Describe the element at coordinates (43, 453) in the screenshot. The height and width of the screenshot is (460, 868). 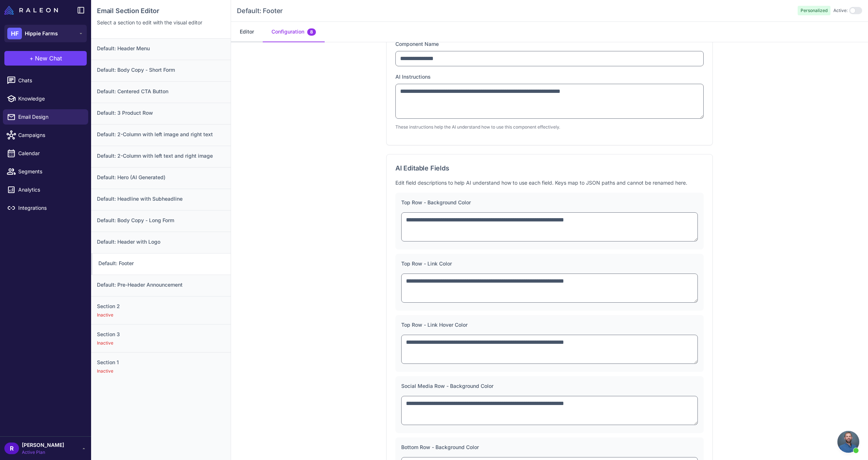
I see `span: Active Plan` at that location.